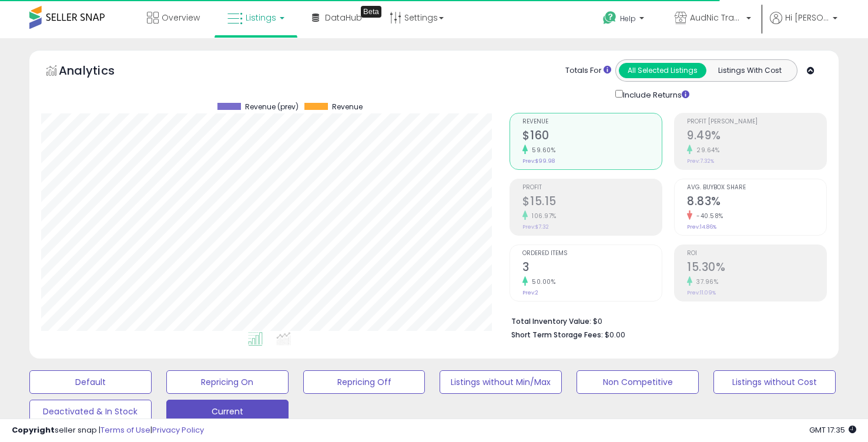 Image resolution: width=868 pixels, height=442 pixels. Describe the element at coordinates (665, 320) in the screenshot. I see `li: $0` at that location.